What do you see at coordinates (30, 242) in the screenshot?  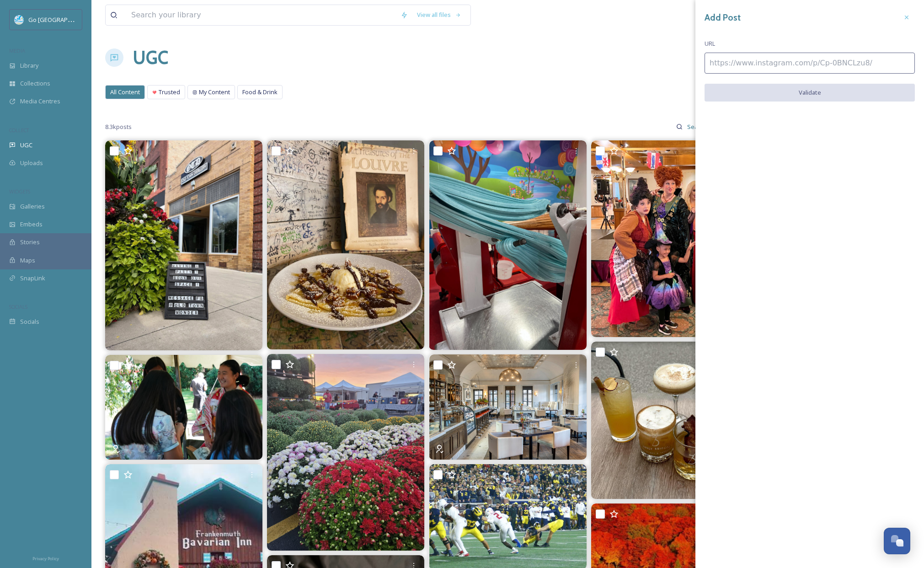 I see `span: Stories` at bounding box center [30, 242].